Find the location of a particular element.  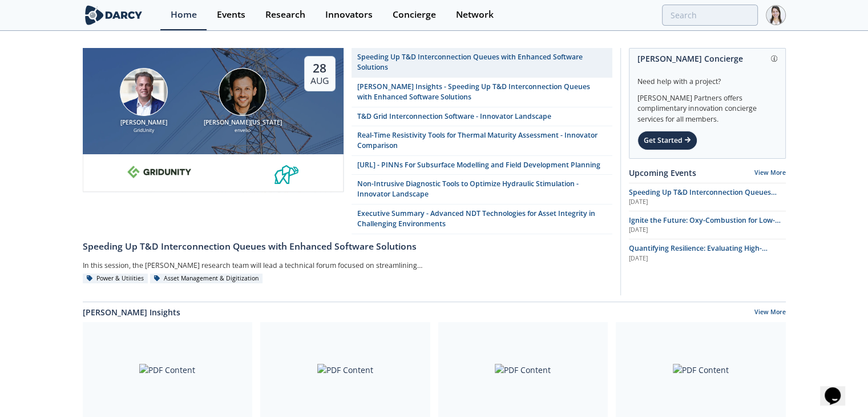

div: Home is located at coordinates (184, 15).